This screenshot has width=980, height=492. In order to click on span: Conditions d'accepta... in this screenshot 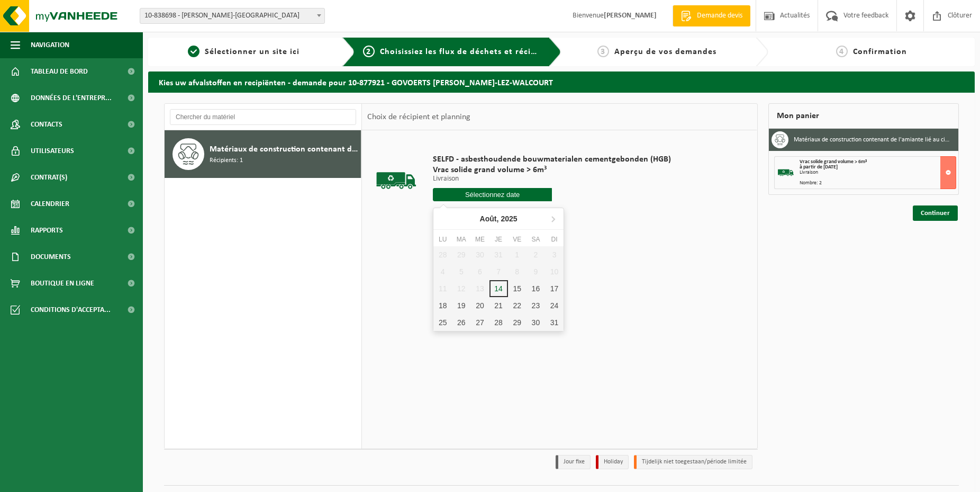, I will do `click(70, 310)`.